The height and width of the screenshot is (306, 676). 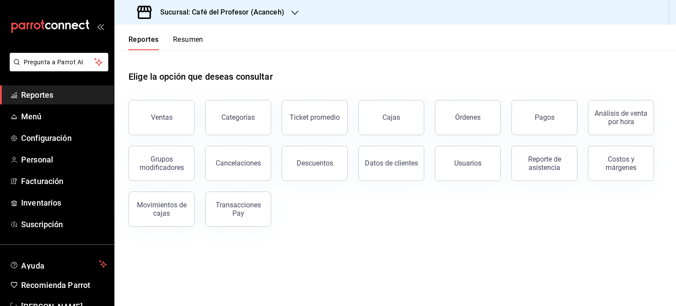 What do you see at coordinates (391, 117) in the screenshot?
I see `div: Cajas` at bounding box center [391, 117].